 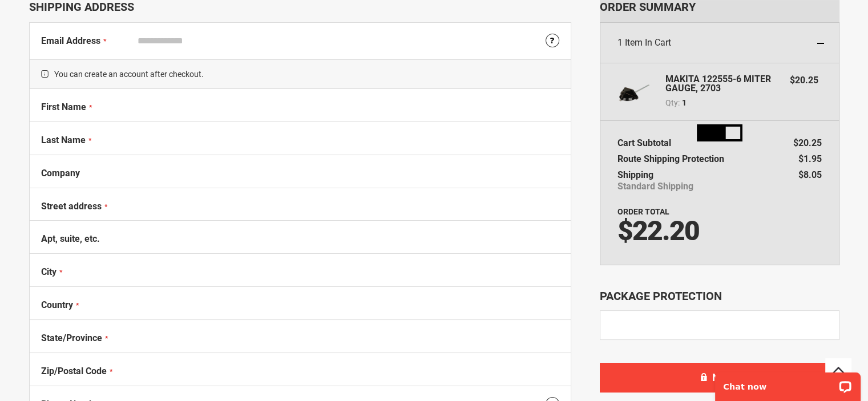 What do you see at coordinates (301, 74) in the screenshot?
I see `span: You can create an account after checkout.` at bounding box center [301, 74].